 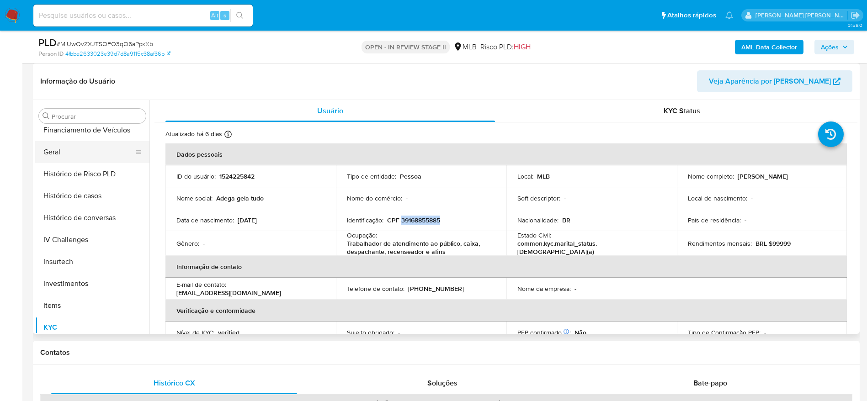 I want to click on button: Items, so click(x=92, y=306).